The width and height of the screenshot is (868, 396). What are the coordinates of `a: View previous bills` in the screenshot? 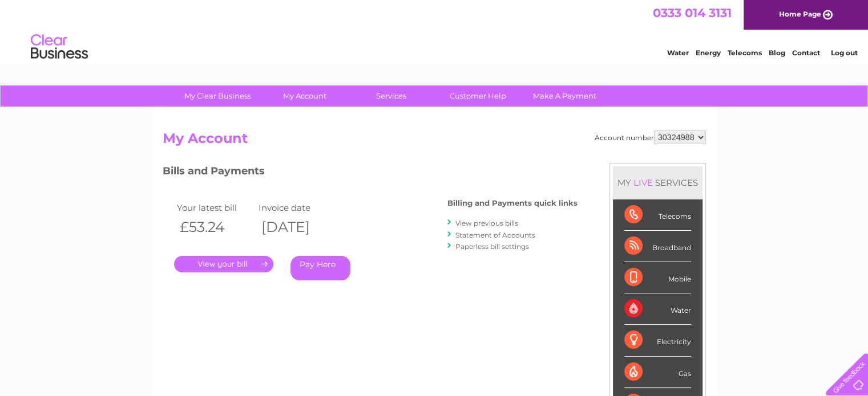 It's located at (486, 223).